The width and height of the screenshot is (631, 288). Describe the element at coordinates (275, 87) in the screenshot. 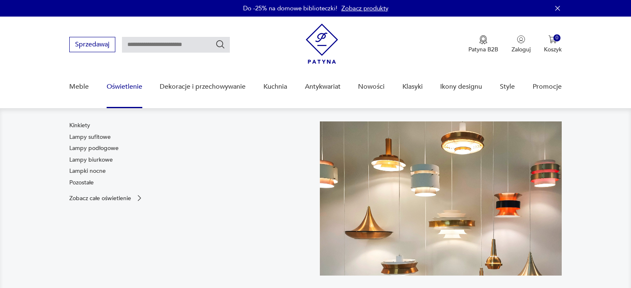

I see `a: Kuchnia` at that location.